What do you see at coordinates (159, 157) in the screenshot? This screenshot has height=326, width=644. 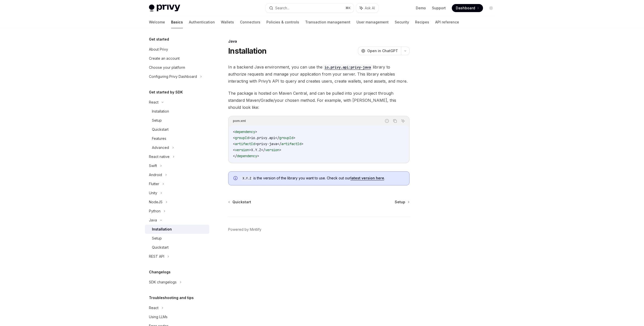 I see `div: React native` at bounding box center [159, 157].